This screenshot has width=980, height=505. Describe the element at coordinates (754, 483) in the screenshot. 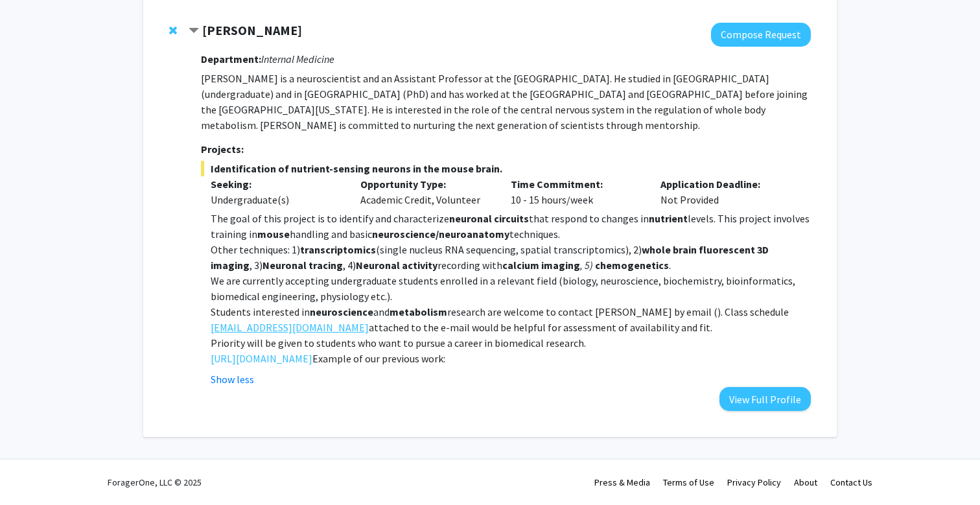

I see `a: Privacy Policy` at that location.